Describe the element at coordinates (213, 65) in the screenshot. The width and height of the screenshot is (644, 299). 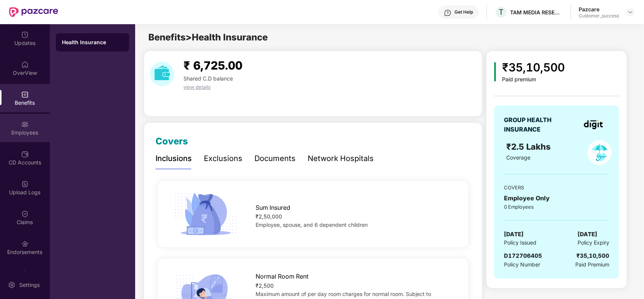
I see `span: ₹ 6,725.00` at that location.